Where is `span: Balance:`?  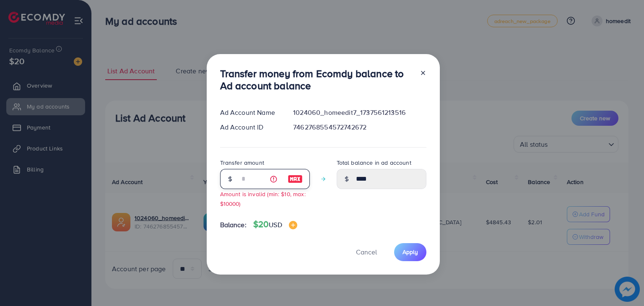
span: Balance: is located at coordinates (233, 225).